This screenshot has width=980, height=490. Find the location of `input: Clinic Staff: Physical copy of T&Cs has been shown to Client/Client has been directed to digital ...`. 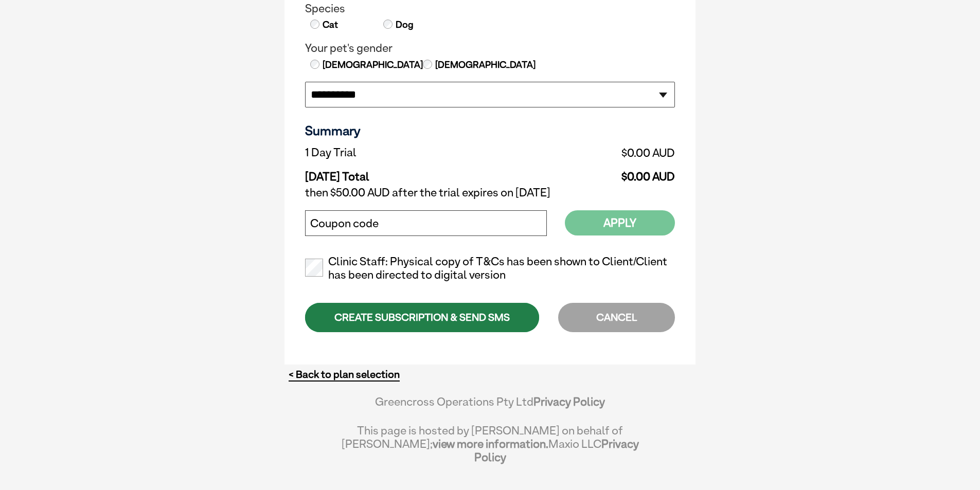

input: Clinic Staff: Physical copy of T&Cs has been shown to Client/Client has been directed to digital ... is located at coordinates (314, 268).